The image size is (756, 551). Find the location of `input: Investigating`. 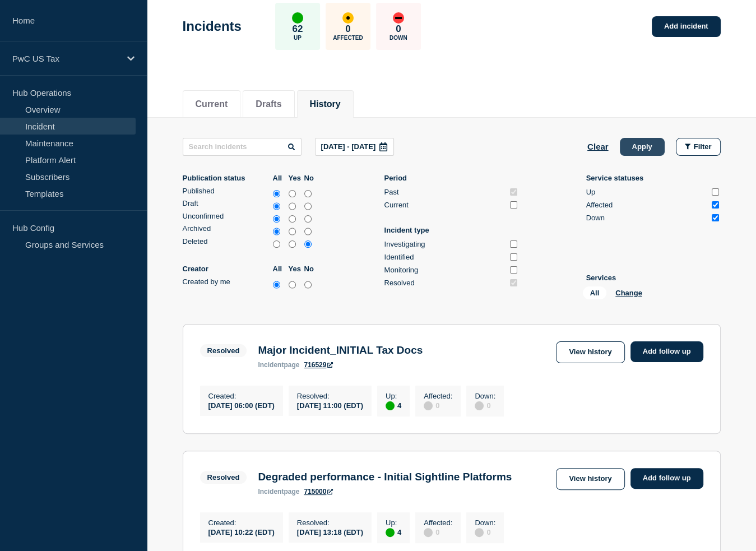

input: Investigating is located at coordinates (513, 244).